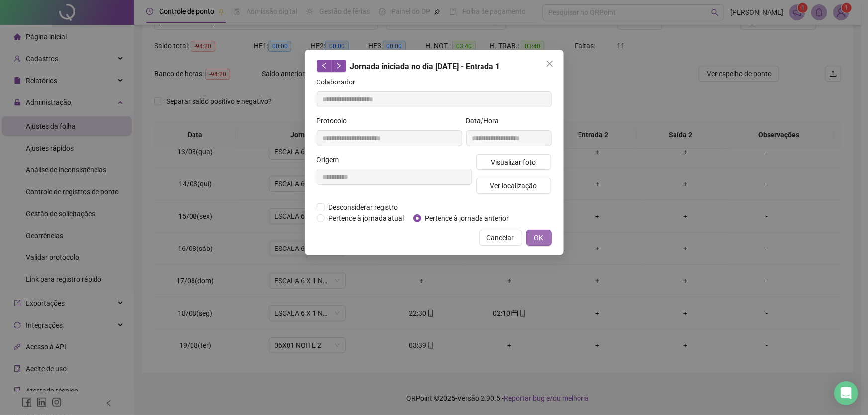  What do you see at coordinates (339, 66) in the screenshot?
I see `span: right` at bounding box center [339, 66].